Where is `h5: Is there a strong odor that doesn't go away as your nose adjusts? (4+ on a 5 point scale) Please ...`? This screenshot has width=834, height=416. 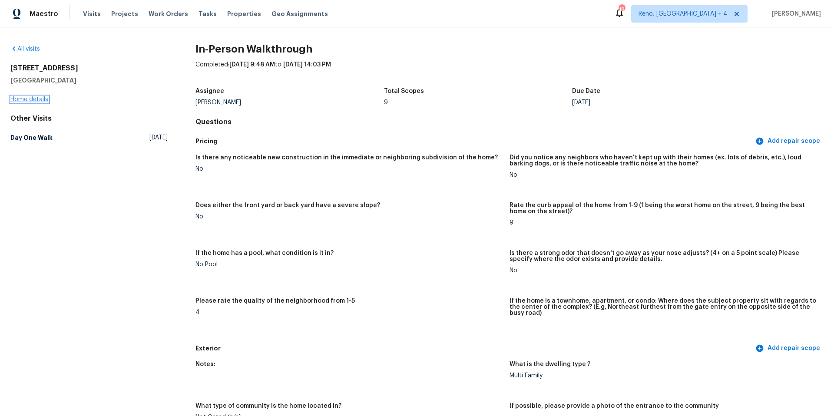
h5: Is there a strong odor that doesn't go away as your nose adjusts? (4+ on a 5 point scale) Please ... is located at coordinates (663, 256).